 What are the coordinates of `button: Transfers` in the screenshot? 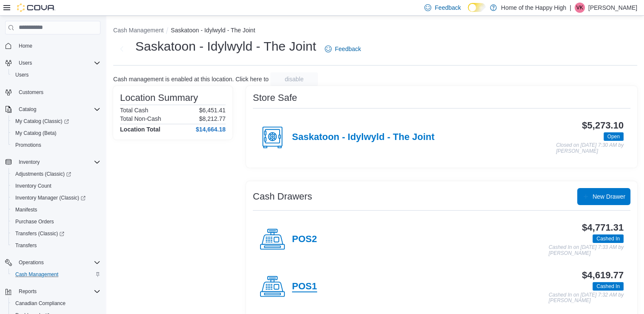 It's located at (56, 245).